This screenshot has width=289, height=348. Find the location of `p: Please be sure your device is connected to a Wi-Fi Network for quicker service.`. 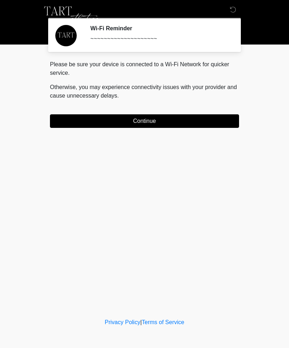

p: Please be sure your device is connected to a Wi-Fi Network for quicker service. is located at coordinates (144, 69).